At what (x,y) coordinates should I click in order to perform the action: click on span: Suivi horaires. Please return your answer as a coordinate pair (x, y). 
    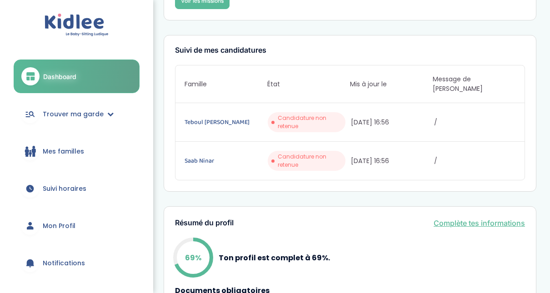
    Looking at the image, I should click on (65, 189).